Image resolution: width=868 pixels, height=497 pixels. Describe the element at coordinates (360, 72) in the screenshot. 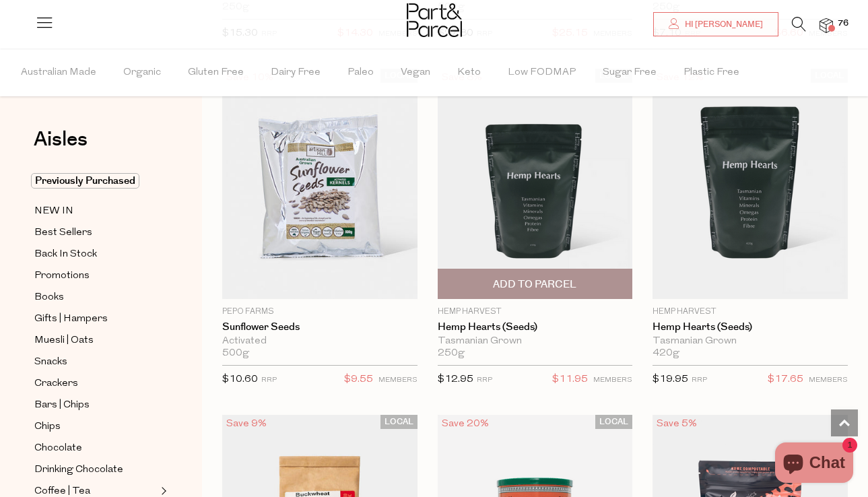

I see `span: Paleo` at that location.